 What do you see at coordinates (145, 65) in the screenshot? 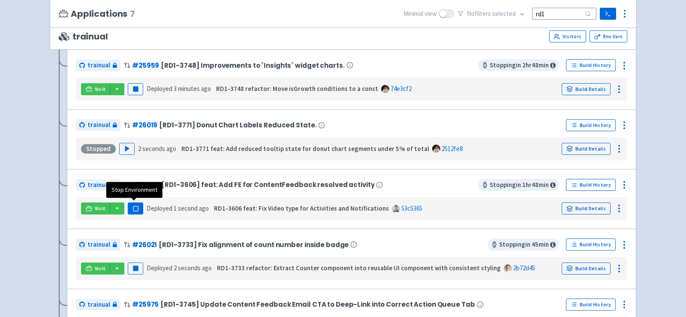
I see `a: #25959` at bounding box center [145, 65].